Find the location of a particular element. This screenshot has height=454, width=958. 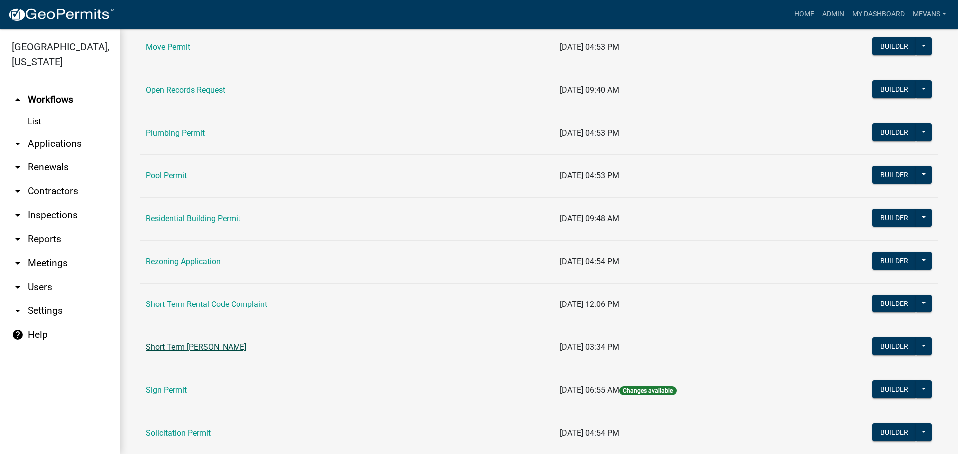

a: Pool Permit is located at coordinates (166, 176).